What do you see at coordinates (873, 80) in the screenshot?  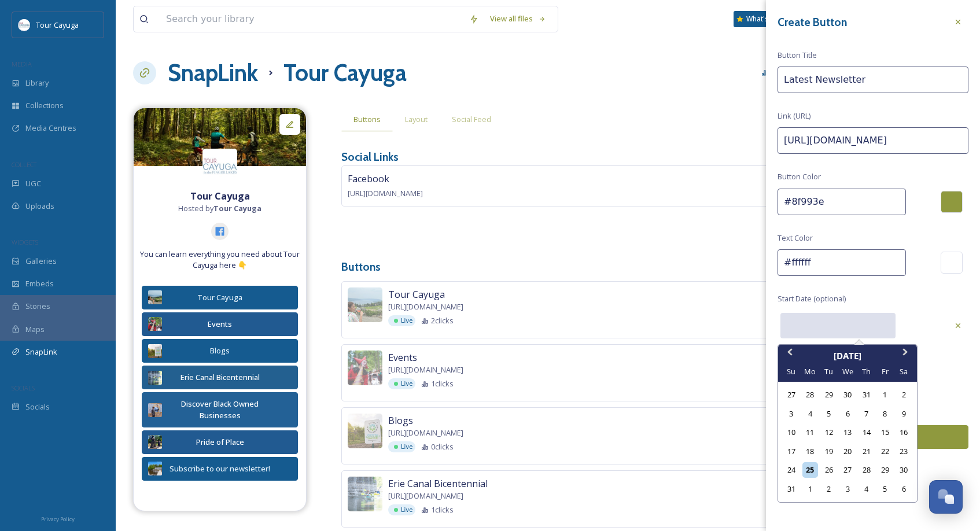 I see `input: My Link` at bounding box center [873, 80].